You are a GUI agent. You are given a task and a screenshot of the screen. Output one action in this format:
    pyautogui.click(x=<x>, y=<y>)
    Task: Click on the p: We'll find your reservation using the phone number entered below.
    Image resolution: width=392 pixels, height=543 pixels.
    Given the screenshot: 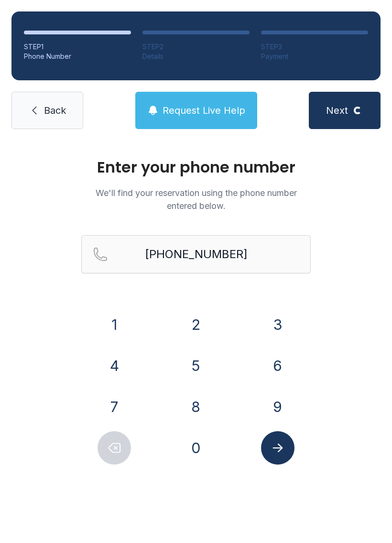 What is the action you would take?
    pyautogui.click(x=196, y=199)
    